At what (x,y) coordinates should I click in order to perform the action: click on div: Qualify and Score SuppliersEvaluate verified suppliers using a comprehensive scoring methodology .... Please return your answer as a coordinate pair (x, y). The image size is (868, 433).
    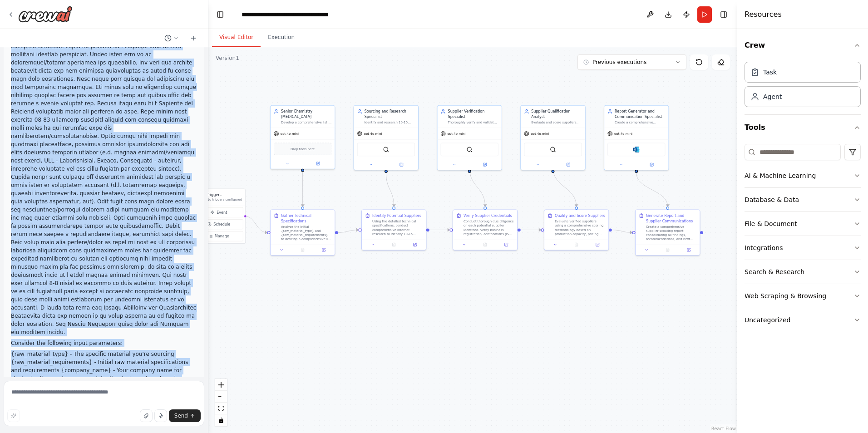
    Looking at the image, I should click on (577, 230).